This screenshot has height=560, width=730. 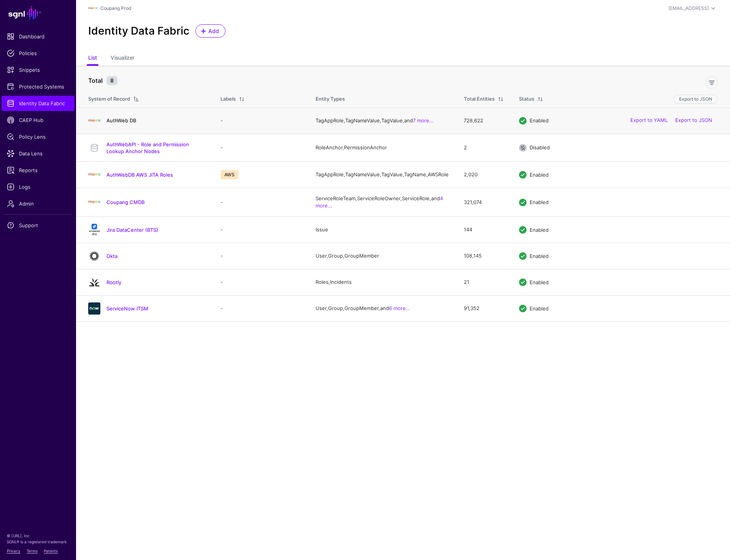 What do you see at coordinates (38, 70) in the screenshot?
I see `a: Snippets` at bounding box center [38, 70].